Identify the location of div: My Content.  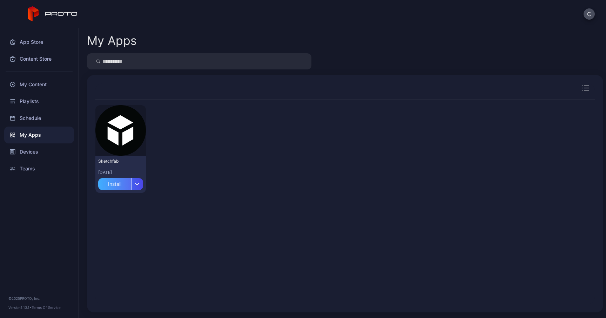
(39, 85).